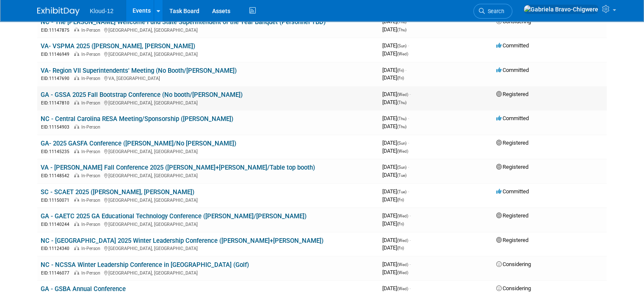  I want to click on span: EID: 11150071, so click(57, 200).